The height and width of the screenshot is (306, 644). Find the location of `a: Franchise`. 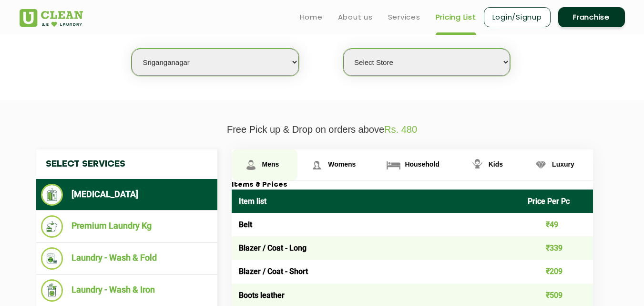

a: Franchise is located at coordinates (592, 17).